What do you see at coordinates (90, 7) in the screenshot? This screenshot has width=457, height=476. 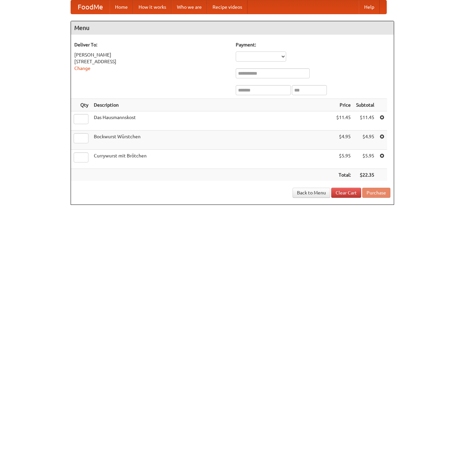 I see `a: FoodMe` at bounding box center [90, 7].